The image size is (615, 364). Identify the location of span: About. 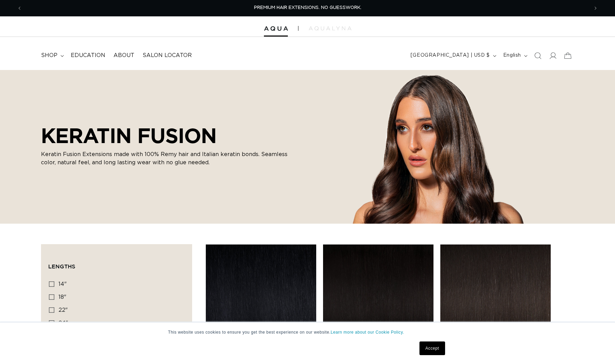
(124, 55).